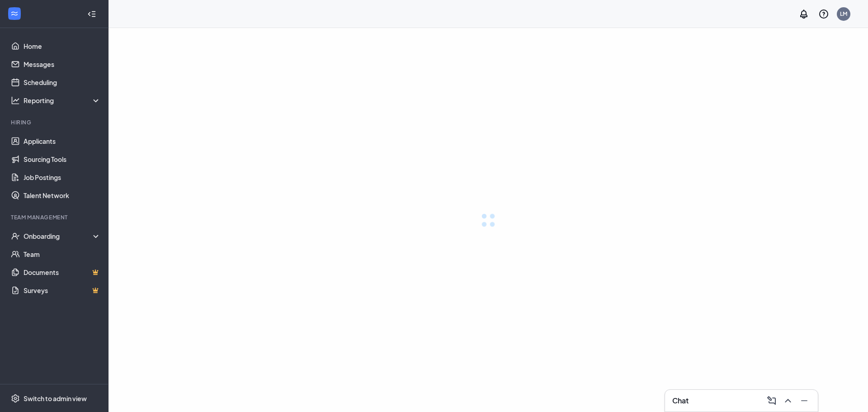 This screenshot has height=412, width=868. Describe the element at coordinates (62, 272) in the screenshot. I see `a: DocumentsCrown` at that location.